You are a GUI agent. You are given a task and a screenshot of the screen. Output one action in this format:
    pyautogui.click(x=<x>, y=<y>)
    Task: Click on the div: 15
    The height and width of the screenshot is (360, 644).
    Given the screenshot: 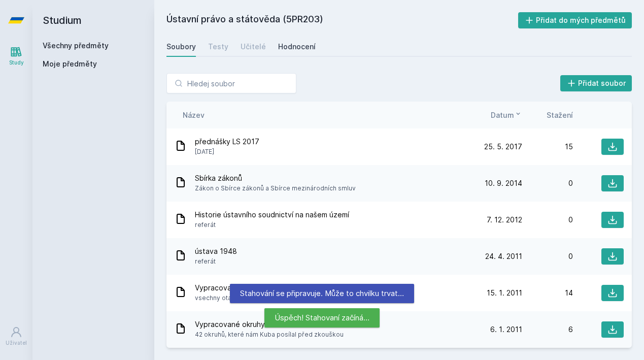 What is the action you would take?
    pyautogui.click(x=547, y=147)
    